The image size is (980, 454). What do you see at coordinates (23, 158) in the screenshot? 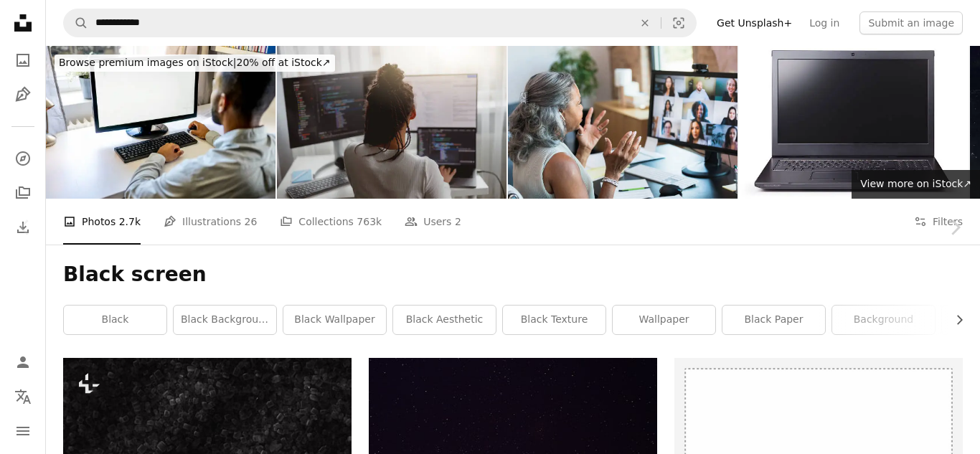
I see `a: Explore` at bounding box center [23, 158].